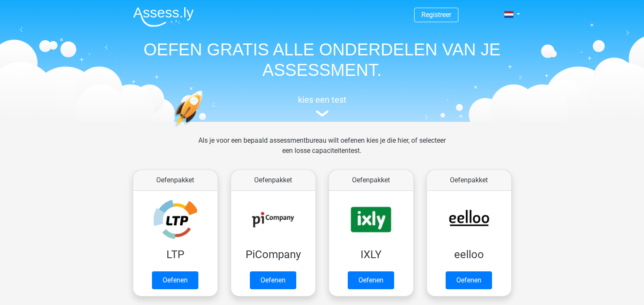 The image size is (644, 305). What do you see at coordinates (322, 151) in the screenshot?
I see `div: Als je voor een bepaald assessmentbureau wilt oefenen kies je die hier, of selecteer een losse ca...` at bounding box center [322, 151].